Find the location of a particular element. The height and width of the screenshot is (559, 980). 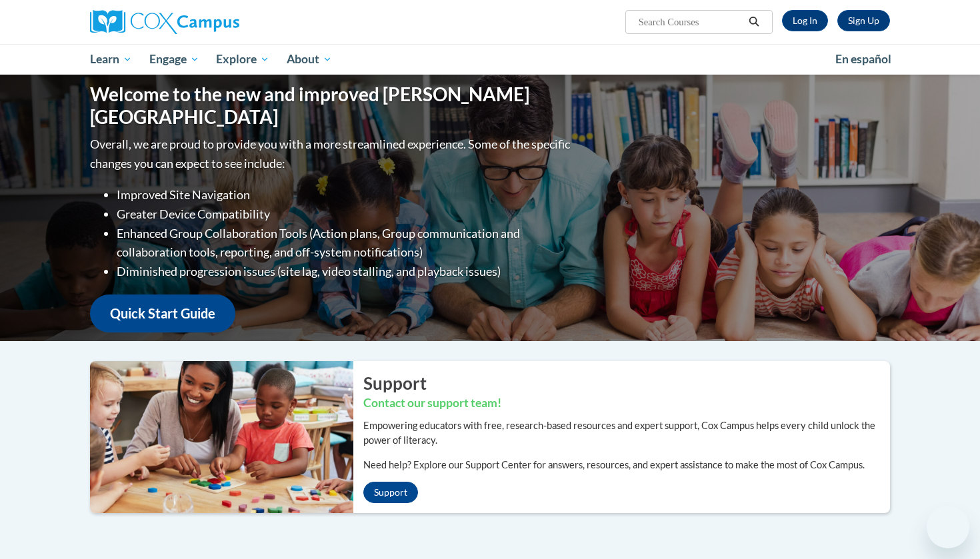

span: Explore is located at coordinates (243, 59).